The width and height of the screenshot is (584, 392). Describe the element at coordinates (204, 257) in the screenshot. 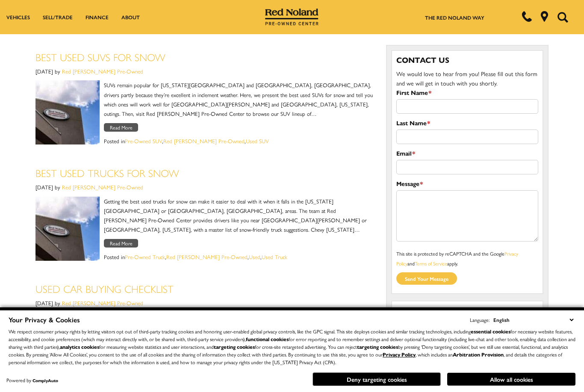

I see `div: Posted in , , ,` at that location.